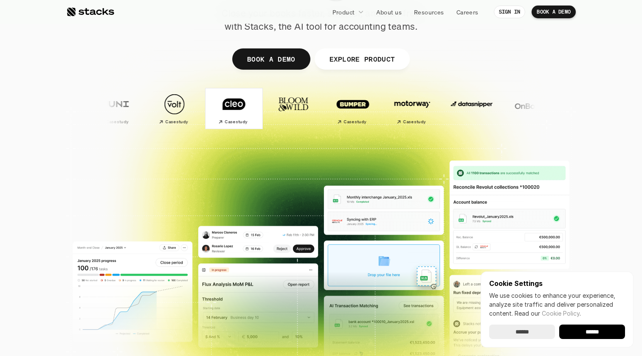  Describe the element at coordinates (429, 12) in the screenshot. I see `p: Resources` at that location.